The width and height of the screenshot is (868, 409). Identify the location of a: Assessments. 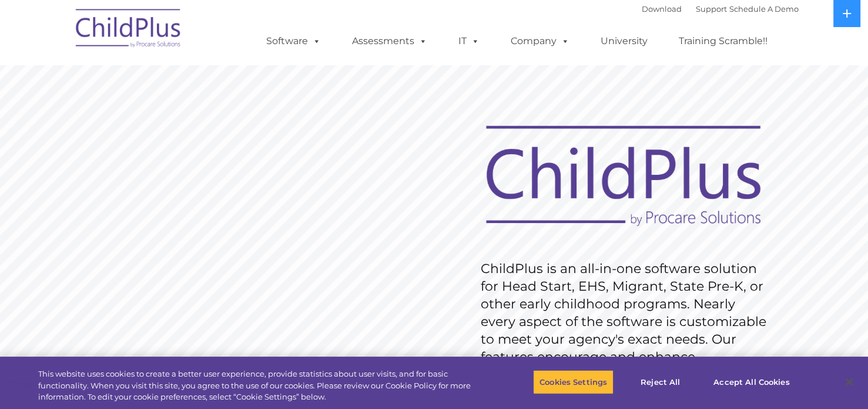
(390, 41).